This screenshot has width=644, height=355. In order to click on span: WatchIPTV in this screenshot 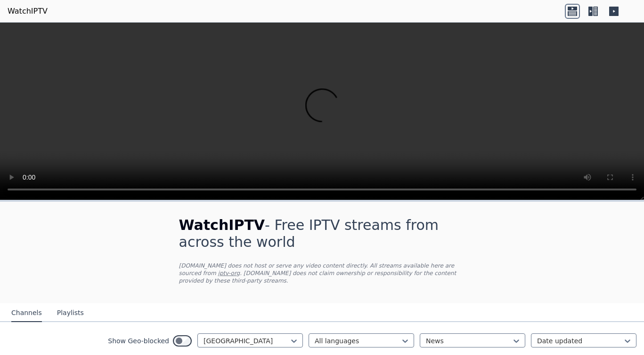, I will do `click(222, 225)`.